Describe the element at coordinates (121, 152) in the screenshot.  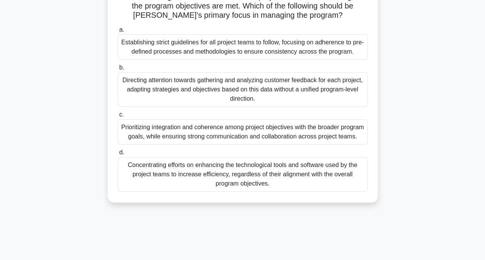
I see `span: d.` at that location.